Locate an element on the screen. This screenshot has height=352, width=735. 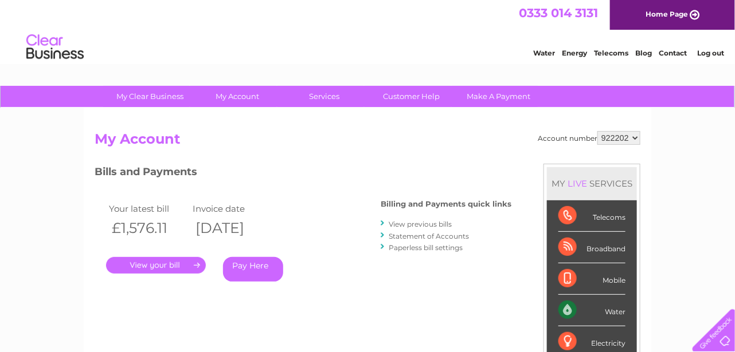
img: logo.png is located at coordinates (55, 47).